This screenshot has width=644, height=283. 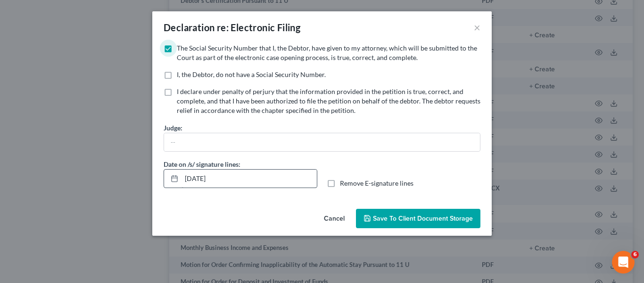 I want to click on span: I declare under penalty of perjury that the information provided in the petition is true, correct..., so click(x=329, y=100).